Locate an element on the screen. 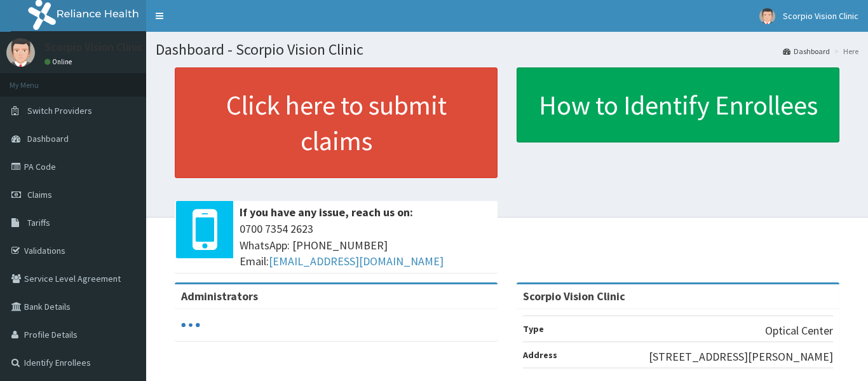 The image size is (868, 381). p: Scorpio Vision Clinic is located at coordinates (93, 47).